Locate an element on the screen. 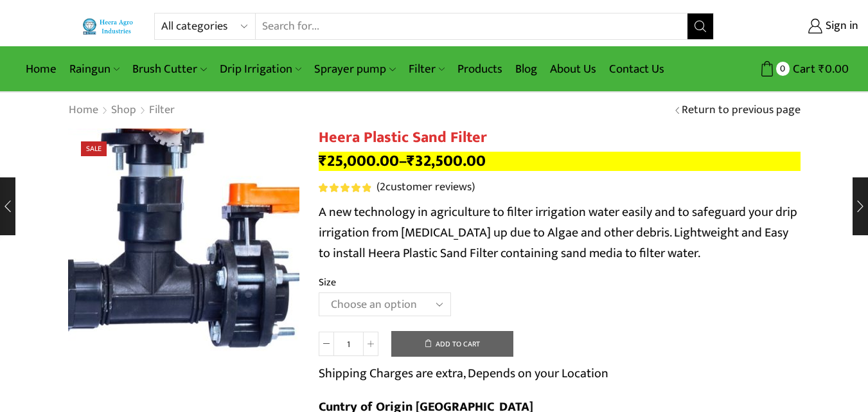  button: Add to cart is located at coordinates (453, 344).